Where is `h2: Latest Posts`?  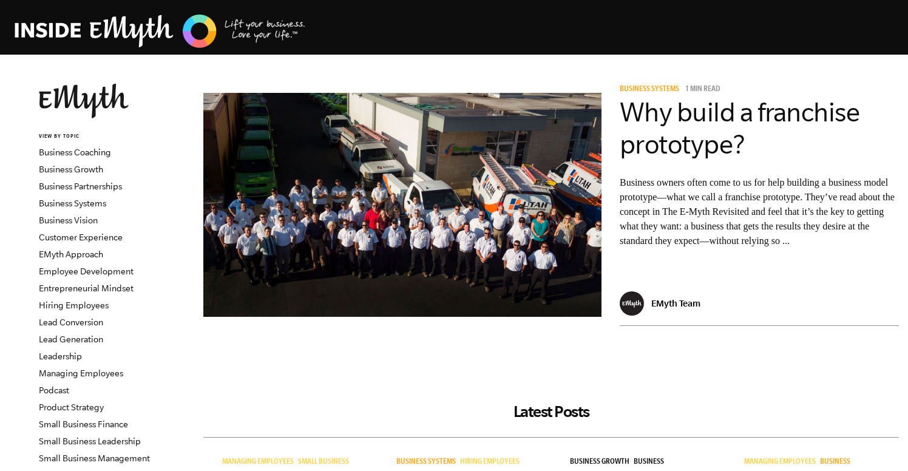 h2: Latest Posts is located at coordinates (551, 411).